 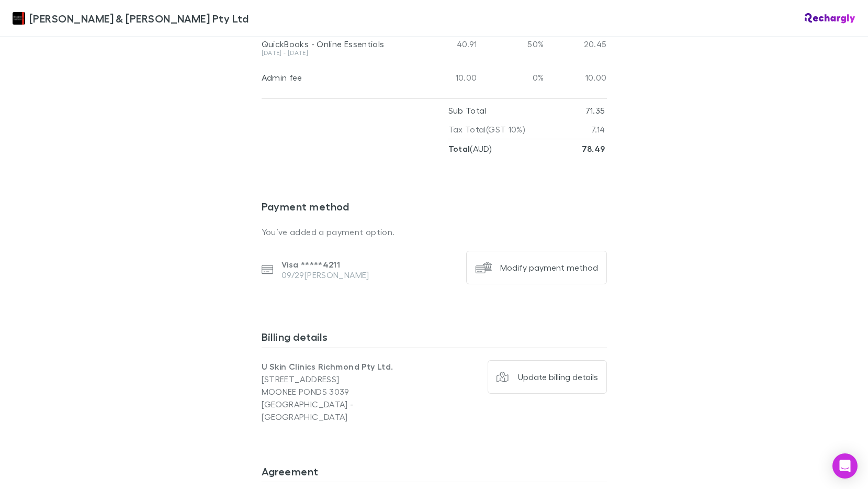 What do you see at coordinates (450, 44) in the screenshot?
I see `div: 40.91` at bounding box center [450, 44].